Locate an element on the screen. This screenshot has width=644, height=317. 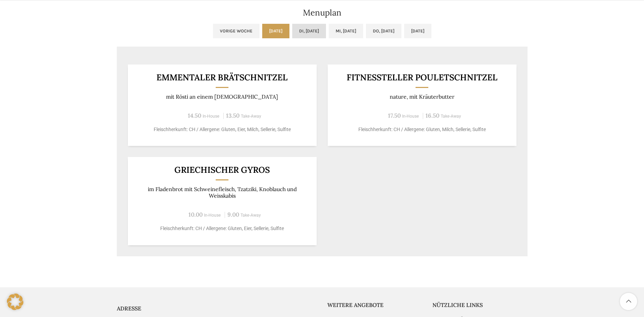
span: 17.50 is located at coordinates (394, 116).